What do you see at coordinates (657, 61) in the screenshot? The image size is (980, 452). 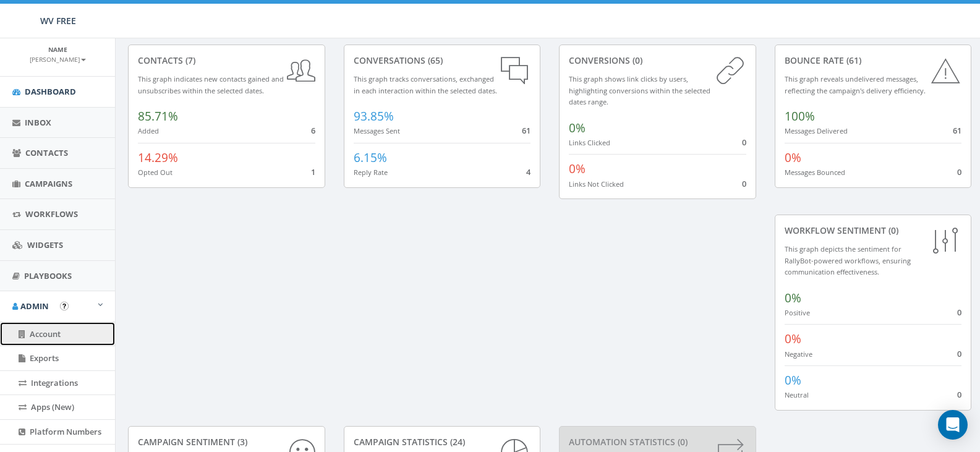 I see `div: conversions` at bounding box center [657, 61].